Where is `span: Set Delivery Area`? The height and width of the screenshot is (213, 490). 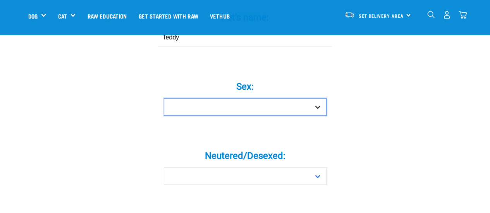
span: Set Delivery Area is located at coordinates (381, 15).